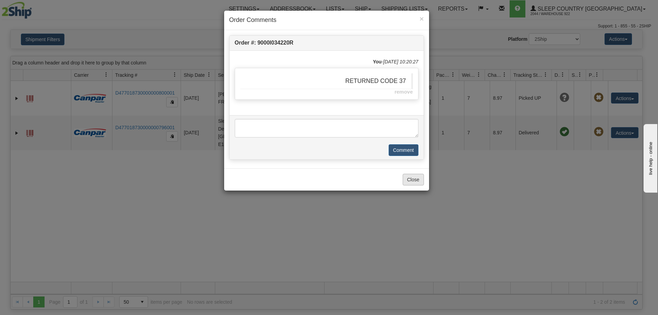 Image resolution: width=658 pixels, height=315 pixels. Describe the element at coordinates (403, 91) in the screenshot. I see `span: remove` at that location.